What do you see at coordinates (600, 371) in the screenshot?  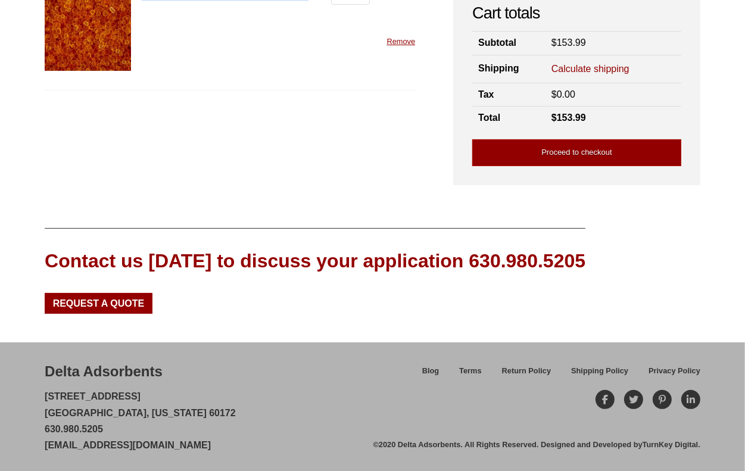 I see `span: Shipping Policy` at bounding box center [600, 371].